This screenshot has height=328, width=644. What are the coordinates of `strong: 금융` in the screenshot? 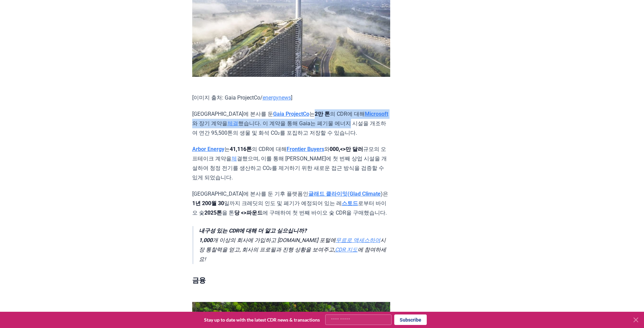 It's located at (199, 280).